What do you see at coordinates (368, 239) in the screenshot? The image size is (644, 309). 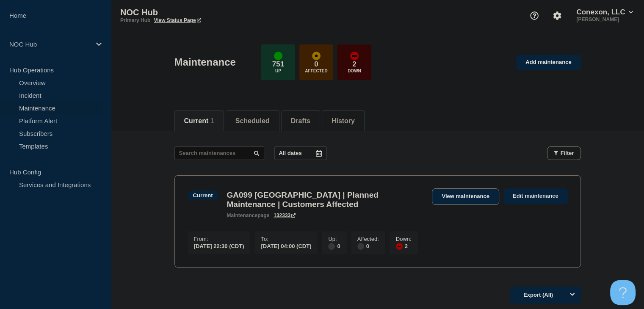 I see `p: Affected :` at bounding box center [368, 239].